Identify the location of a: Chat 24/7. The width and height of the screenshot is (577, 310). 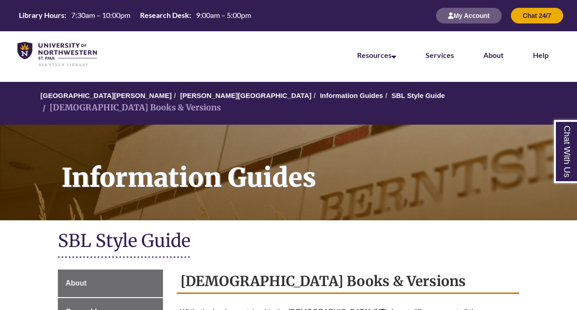
(538, 15).